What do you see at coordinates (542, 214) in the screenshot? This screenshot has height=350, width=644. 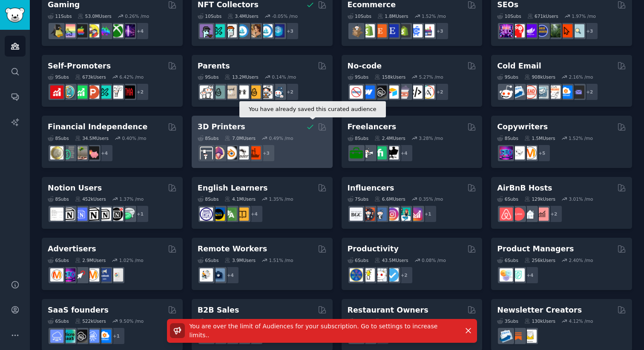 I see `img: AirBnBInvesting` at bounding box center [542, 214].